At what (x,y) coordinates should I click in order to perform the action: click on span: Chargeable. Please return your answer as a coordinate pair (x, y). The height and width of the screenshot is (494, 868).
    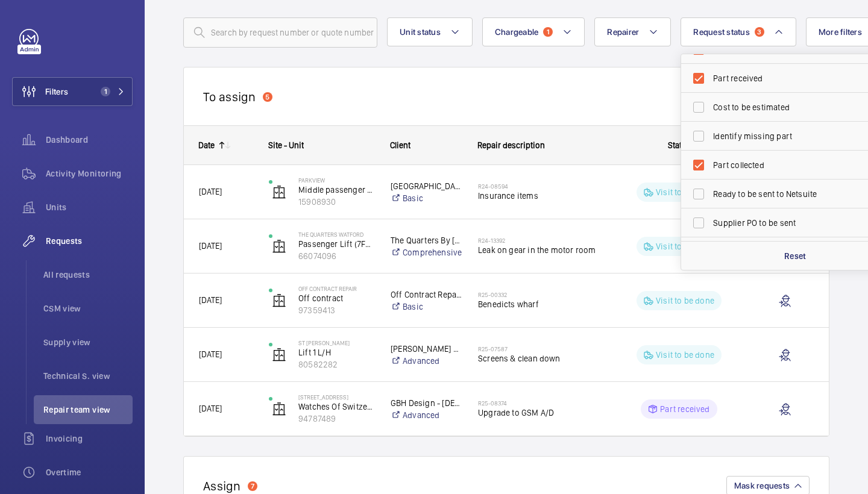
    Looking at the image, I should click on (517, 32).